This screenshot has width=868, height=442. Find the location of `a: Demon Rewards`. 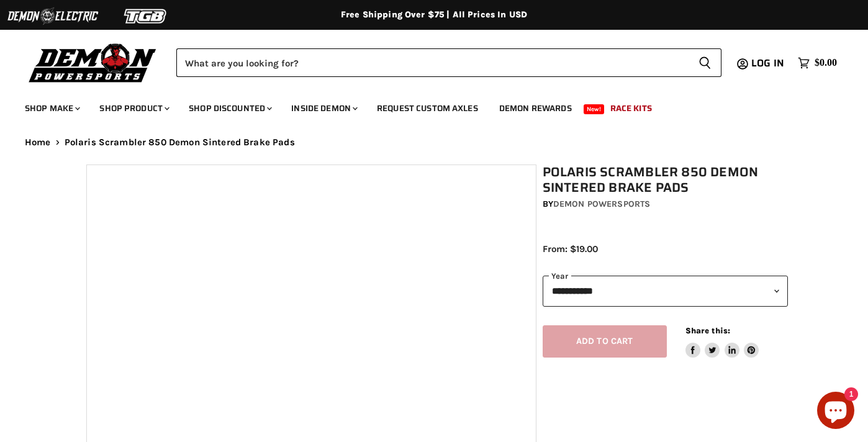

a: Demon Rewards is located at coordinates (536, 108).